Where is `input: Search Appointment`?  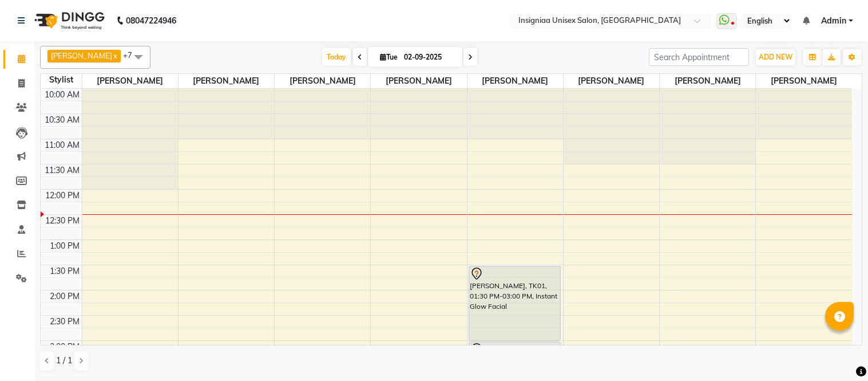
input: Search Appointment is located at coordinates (699, 57).